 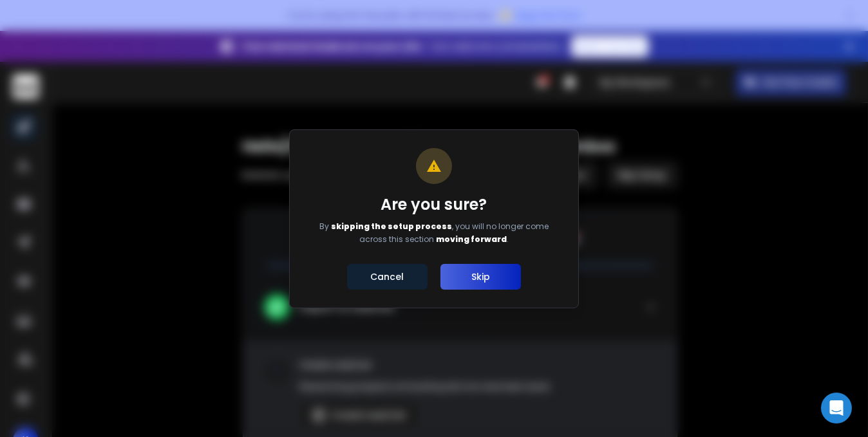 I want to click on button: Skip, so click(x=480, y=277).